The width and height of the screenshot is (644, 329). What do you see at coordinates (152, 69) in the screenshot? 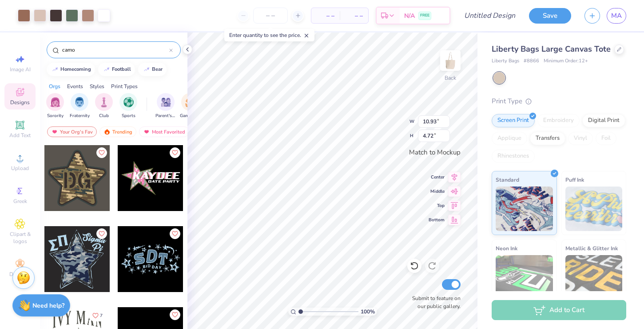
I see `button: bear` at bounding box center [152, 69].